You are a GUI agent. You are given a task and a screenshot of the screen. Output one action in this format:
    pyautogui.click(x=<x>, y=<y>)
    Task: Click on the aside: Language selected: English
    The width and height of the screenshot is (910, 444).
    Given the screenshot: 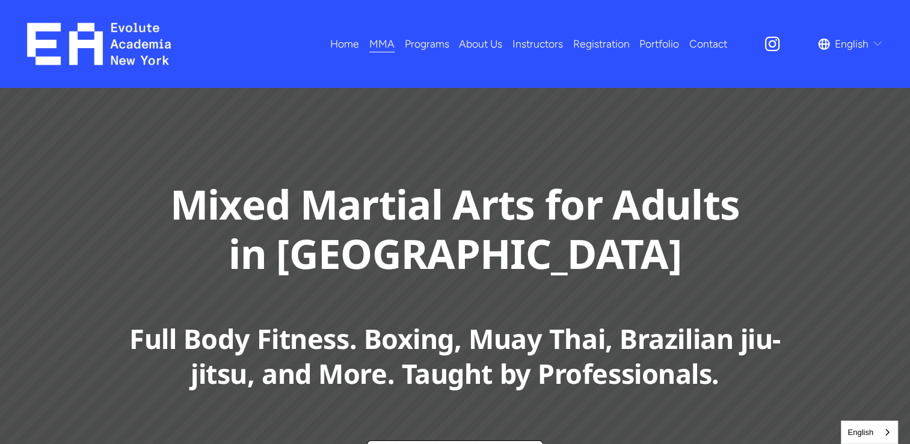 What is the action you would take?
    pyautogui.click(x=869, y=432)
    